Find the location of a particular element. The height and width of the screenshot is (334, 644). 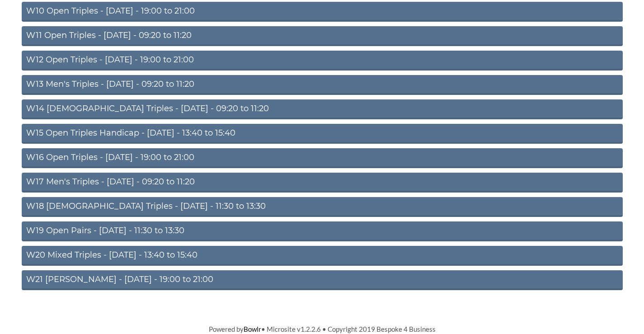

a: Bowlr is located at coordinates (252, 329).